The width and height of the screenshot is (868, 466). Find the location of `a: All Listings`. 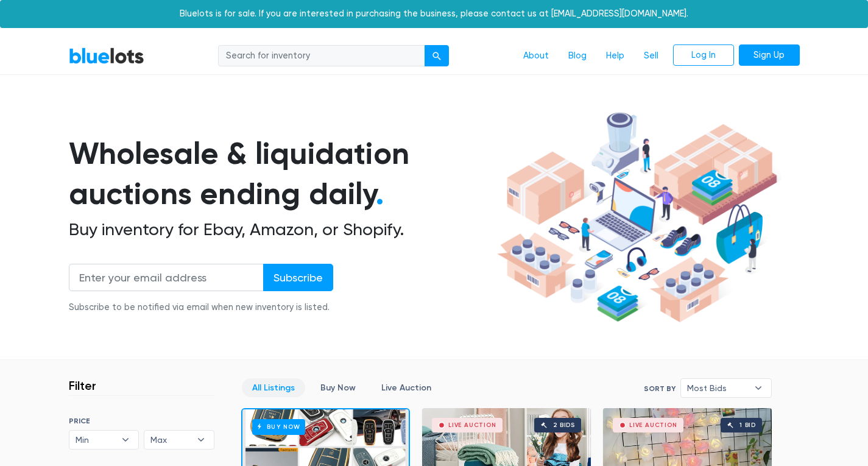

a: All Listings is located at coordinates (274, 387).